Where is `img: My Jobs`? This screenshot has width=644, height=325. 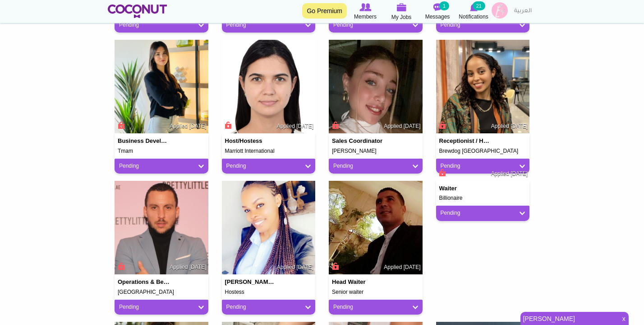
img: My Jobs is located at coordinates (401, 8).